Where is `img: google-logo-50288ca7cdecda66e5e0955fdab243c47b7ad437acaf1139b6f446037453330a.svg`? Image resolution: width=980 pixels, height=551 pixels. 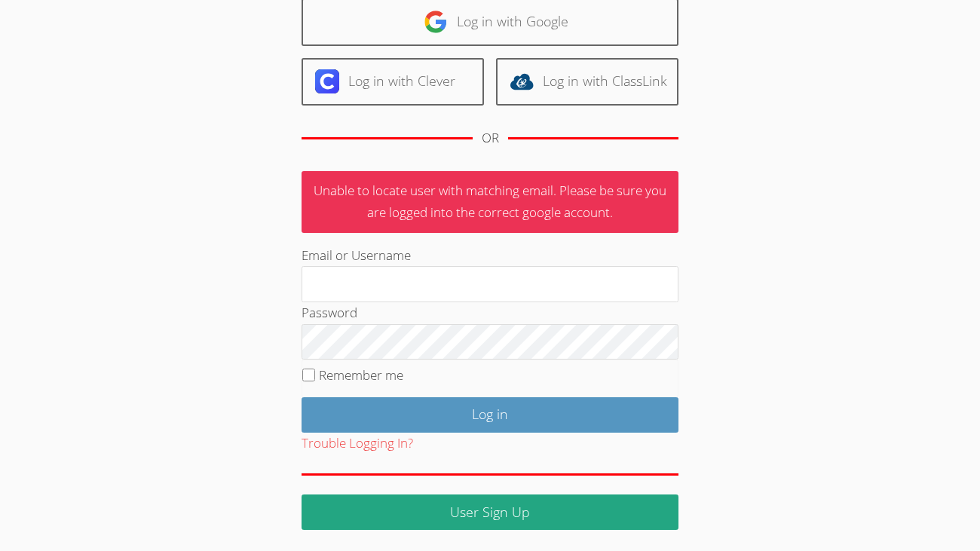 img: google-logo-50288ca7cdecda66e5e0955fdab243c47b7ad437acaf1139b6f446037453330a.svg is located at coordinates (436, 22).